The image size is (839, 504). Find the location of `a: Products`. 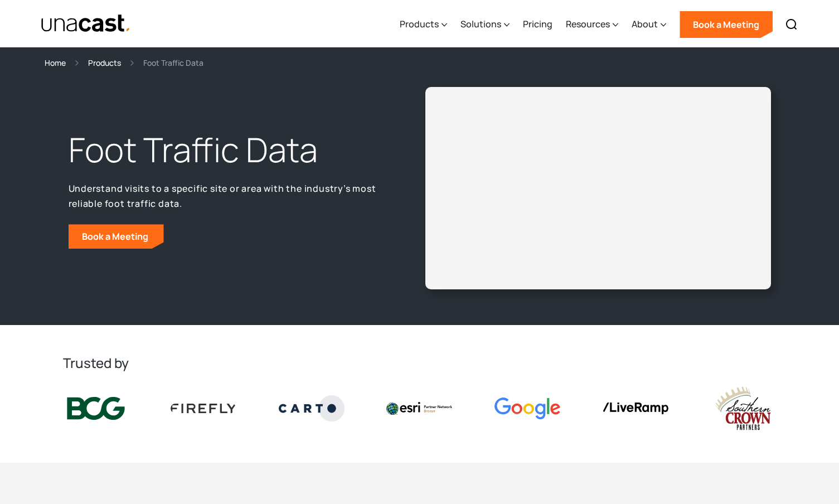

a: Products is located at coordinates (104, 62).